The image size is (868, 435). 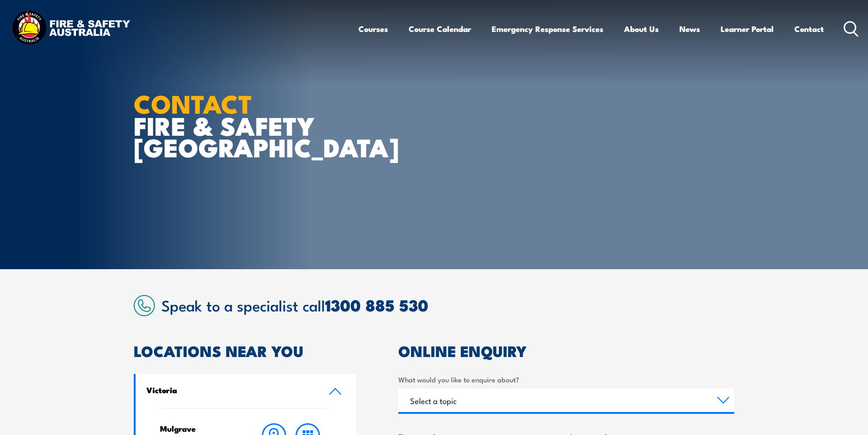 What do you see at coordinates (439, 29) in the screenshot?
I see `a: Course Calendar` at bounding box center [439, 29].